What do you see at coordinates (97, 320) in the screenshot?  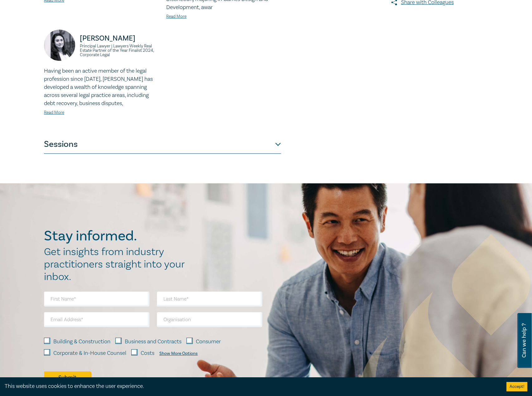 I see `input: Email Address*` at bounding box center [97, 320].